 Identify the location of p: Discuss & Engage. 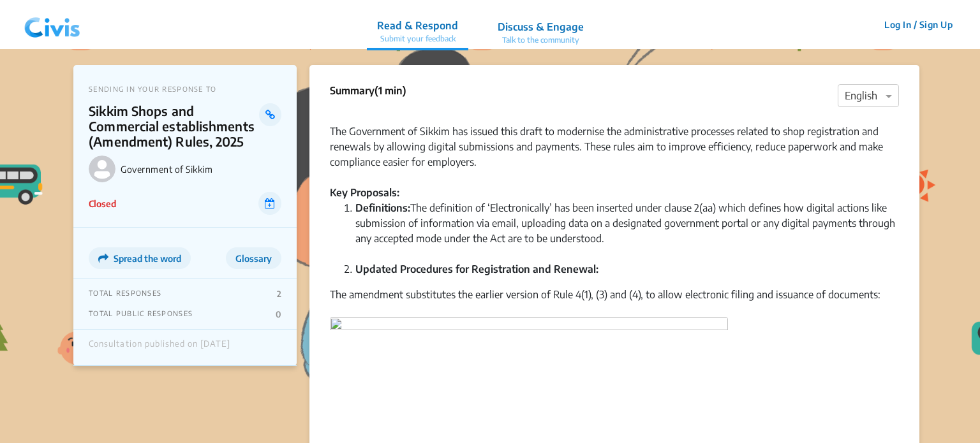
(541, 26).